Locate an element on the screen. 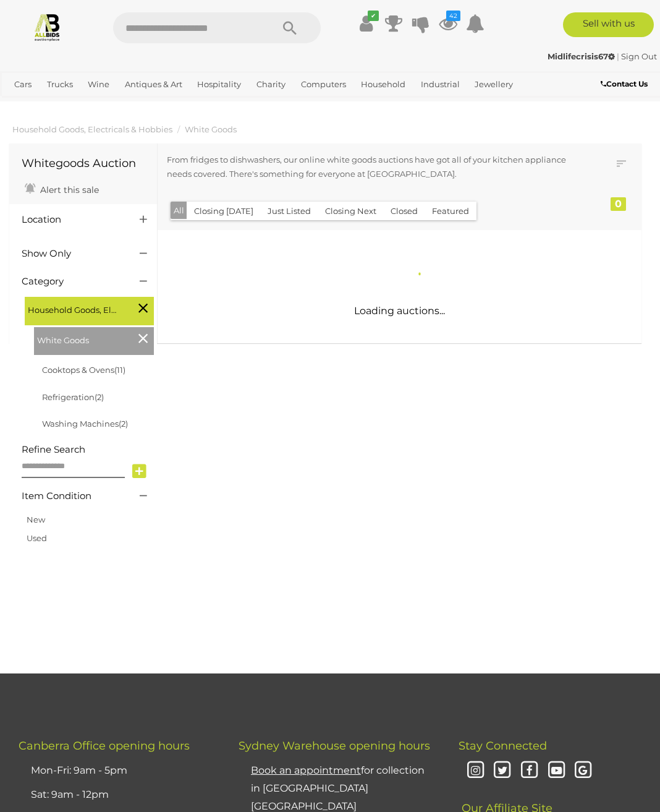 The height and width of the screenshot is (812, 660). strong: Midlifecrisis67 is located at coordinates (581, 56).